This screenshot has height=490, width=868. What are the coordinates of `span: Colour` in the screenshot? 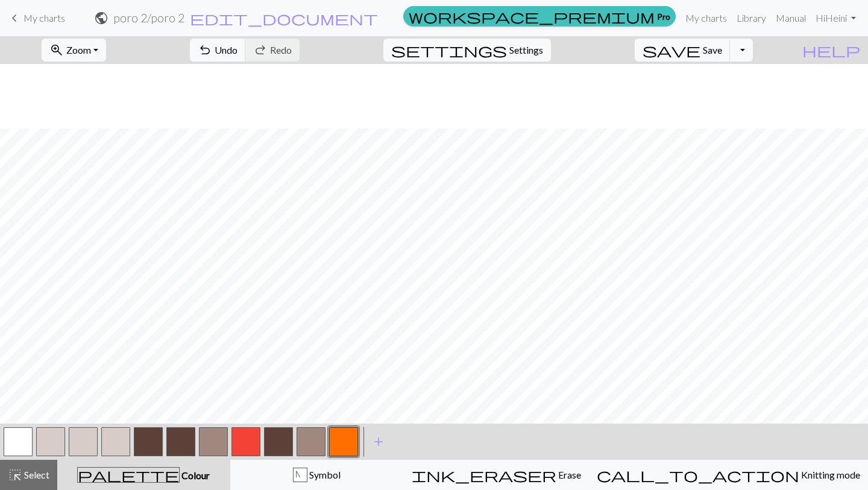 It's located at (195, 475).